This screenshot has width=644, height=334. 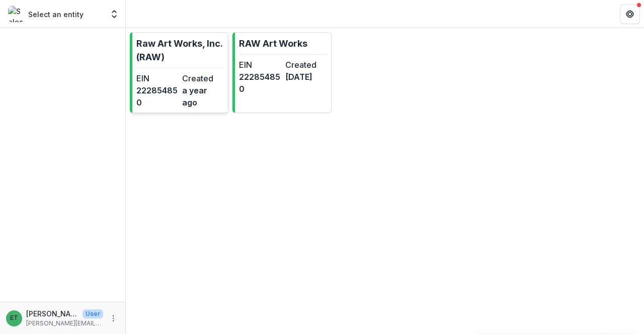 I want to click on p: Raw Art Works, Inc. (RAW), so click(x=180, y=50).